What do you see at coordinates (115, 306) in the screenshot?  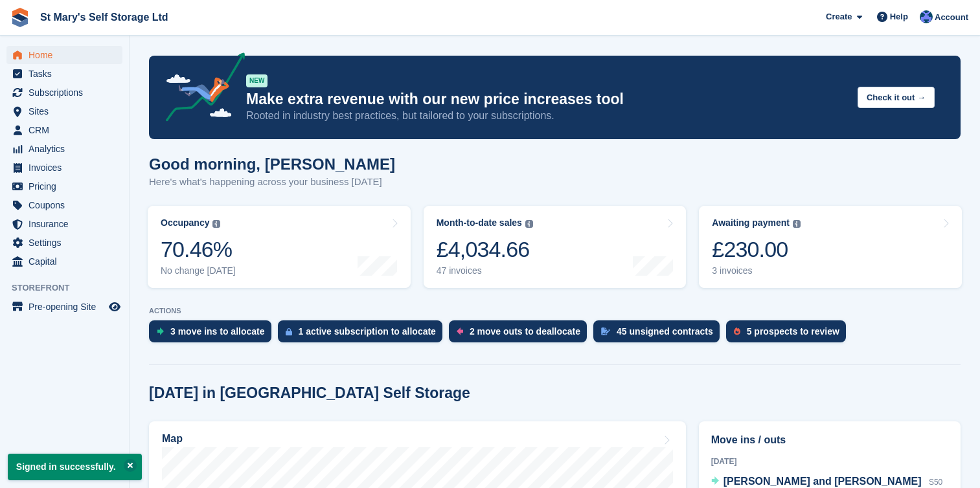 I see `a: Preview store` at bounding box center [115, 306].